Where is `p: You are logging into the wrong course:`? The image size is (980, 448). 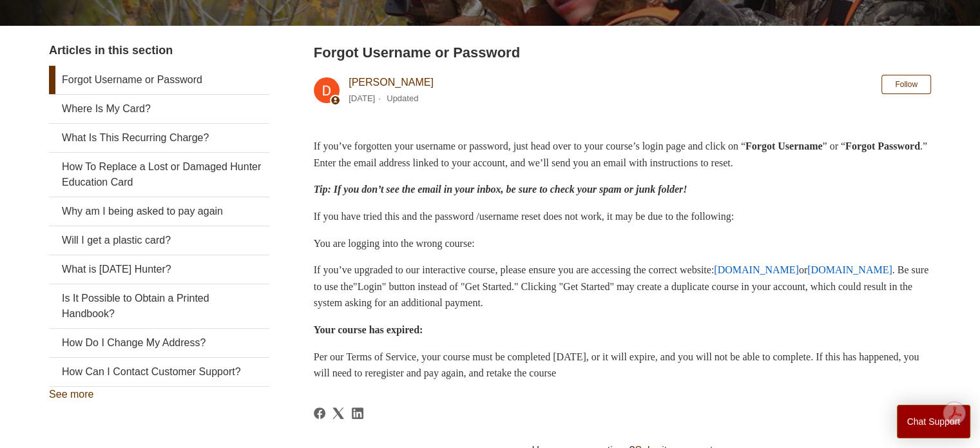
p: You are logging into the wrong course: is located at coordinates (622, 244).